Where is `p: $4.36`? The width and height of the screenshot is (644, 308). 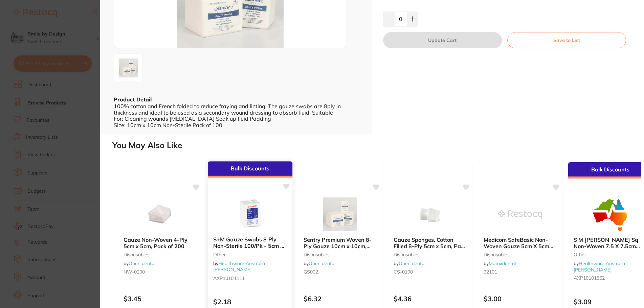
p: $4.36 is located at coordinates (430, 298).